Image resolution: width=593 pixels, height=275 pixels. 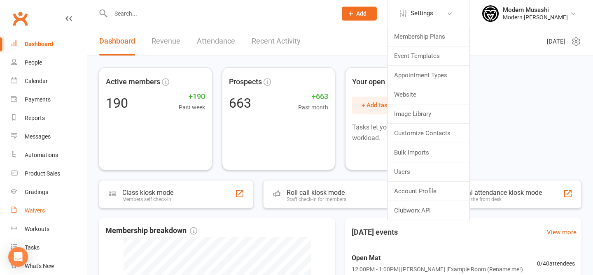 What do you see at coordinates (49, 81) in the screenshot?
I see `a: Calendar` at bounding box center [49, 81].